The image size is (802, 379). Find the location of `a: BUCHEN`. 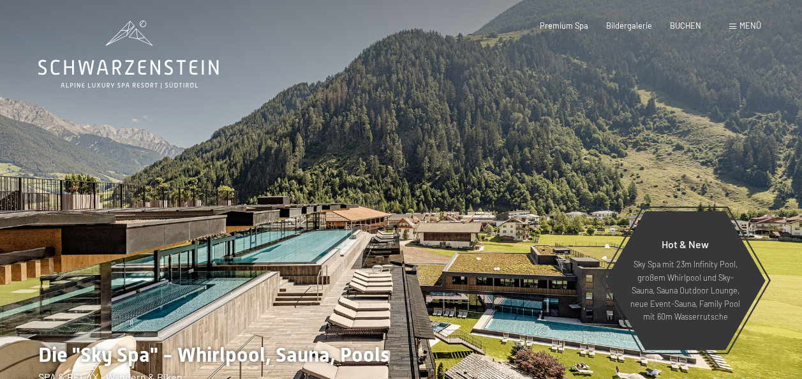

a: BUCHEN is located at coordinates (685, 26).